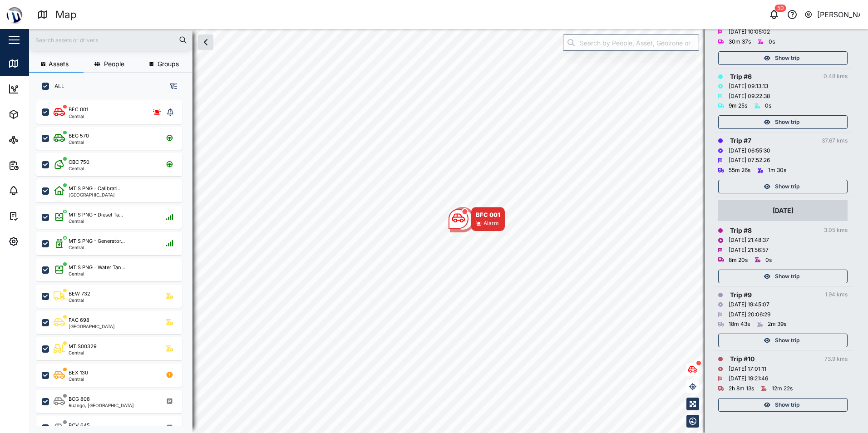 This screenshot has height=433, width=868. I want to click on div: 18m 43s, so click(739, 324).